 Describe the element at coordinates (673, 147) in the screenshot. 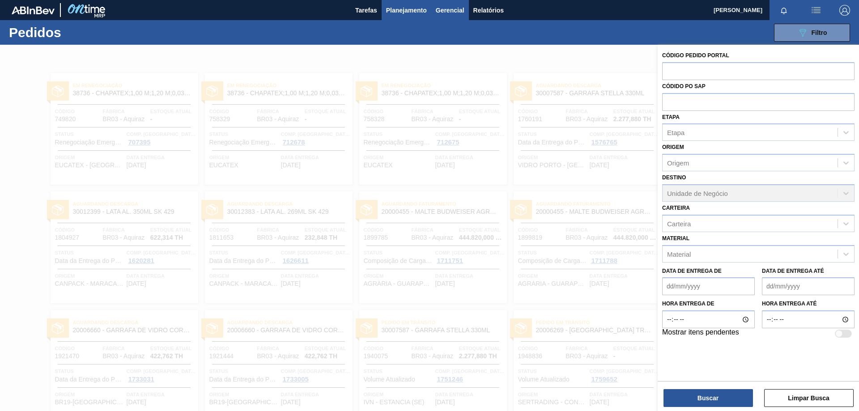

I see `label: Origem` at that location.